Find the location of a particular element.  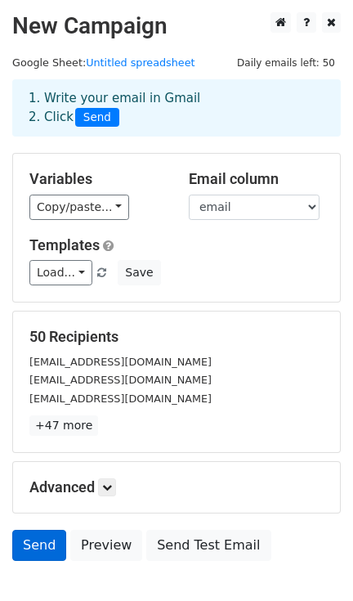

span: Daily emails left: 50 is located at coordinates (286, 63).